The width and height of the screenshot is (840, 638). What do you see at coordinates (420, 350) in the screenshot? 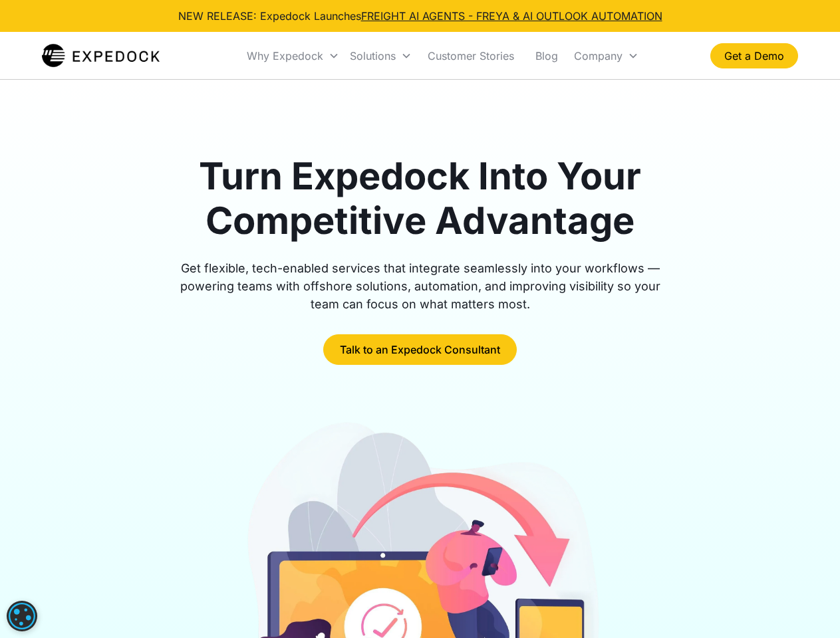
I see `a: Talk to an Expedock Consultant` at bounding box center [420, 350].